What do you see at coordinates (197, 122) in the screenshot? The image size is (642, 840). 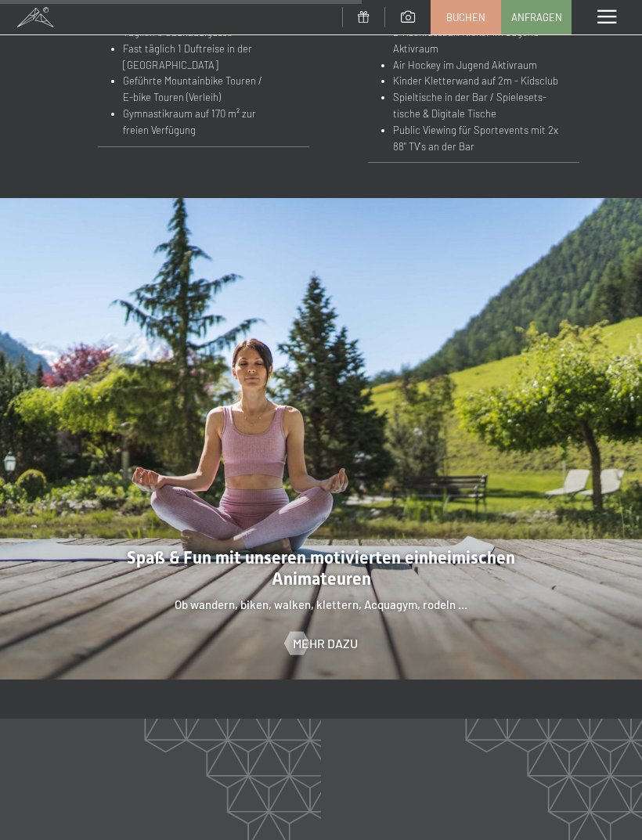 I see `li: Gymnastikraum auf 170 m² zur freien Verfügung` at bounding box center [197, 122].